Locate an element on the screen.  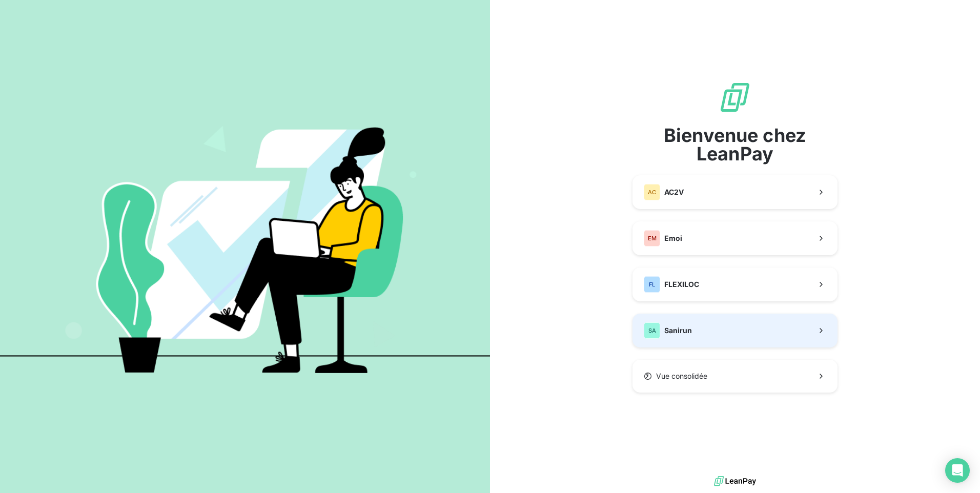
div: EM is located at coordinates (652, 239).